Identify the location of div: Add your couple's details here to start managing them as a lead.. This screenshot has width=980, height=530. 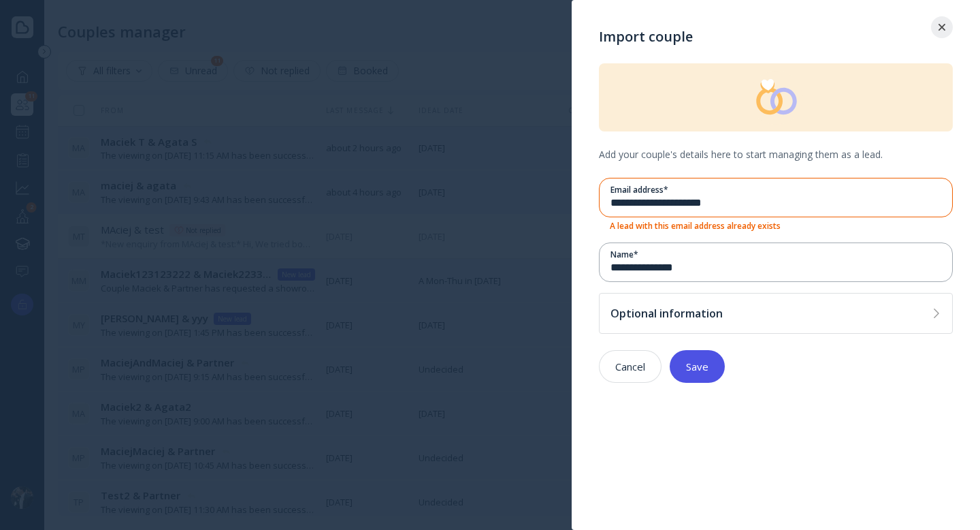
(775, 154).